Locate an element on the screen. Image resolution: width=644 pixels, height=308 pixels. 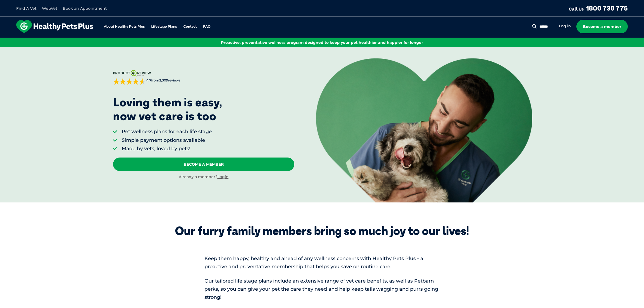
button: Search is located at coordinates (534, 26).